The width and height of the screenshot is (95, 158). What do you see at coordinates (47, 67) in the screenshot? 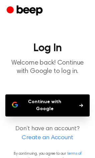
I see `p: Welcome back! Continue with Google to log in.` at bounding box center [47, 67].